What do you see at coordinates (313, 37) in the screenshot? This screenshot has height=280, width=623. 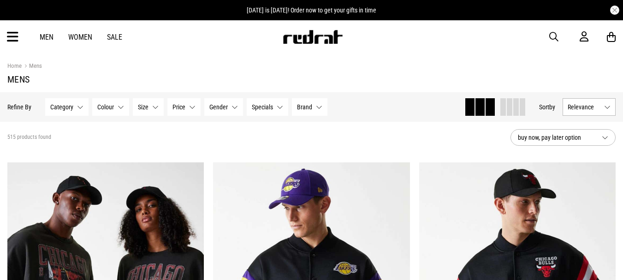 I see `img: Redrat logo` at bounding box center [313, 37].